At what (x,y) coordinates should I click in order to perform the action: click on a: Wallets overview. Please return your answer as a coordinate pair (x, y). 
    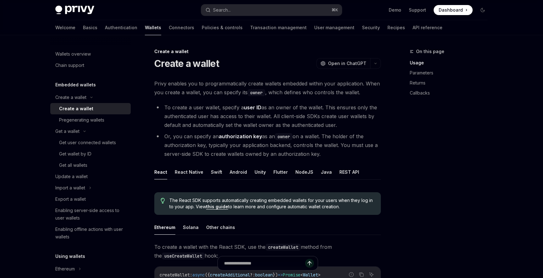
    Looking at the image, I should click on (91, 54).